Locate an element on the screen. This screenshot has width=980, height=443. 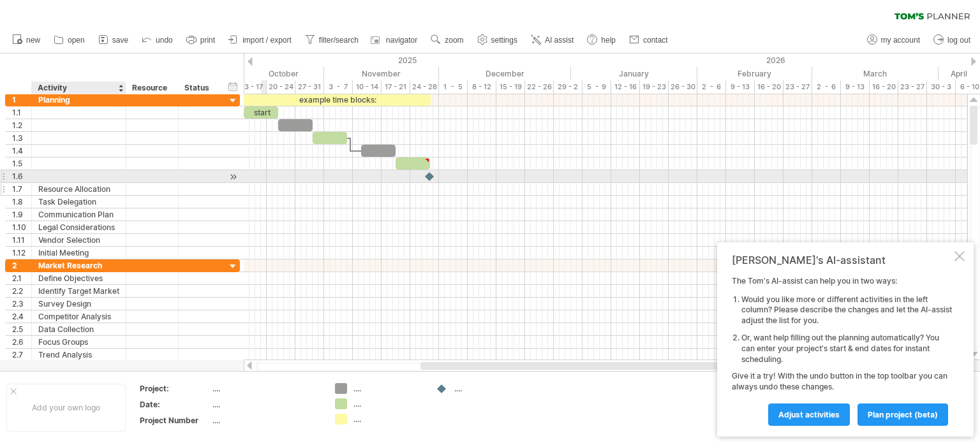
a: save is located at coordinates (113, 40).